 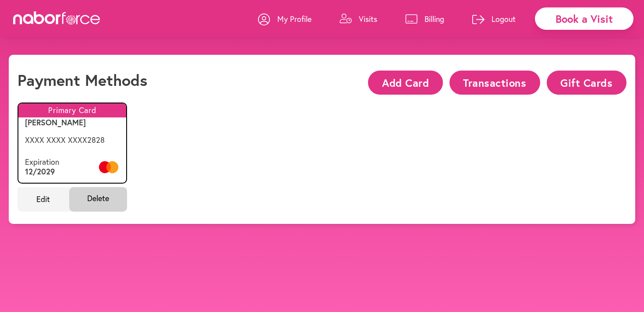 What do you see at coordinates (434, 19) in the screenshot?
I see `p: Billing` at bounding box center [434, 19].